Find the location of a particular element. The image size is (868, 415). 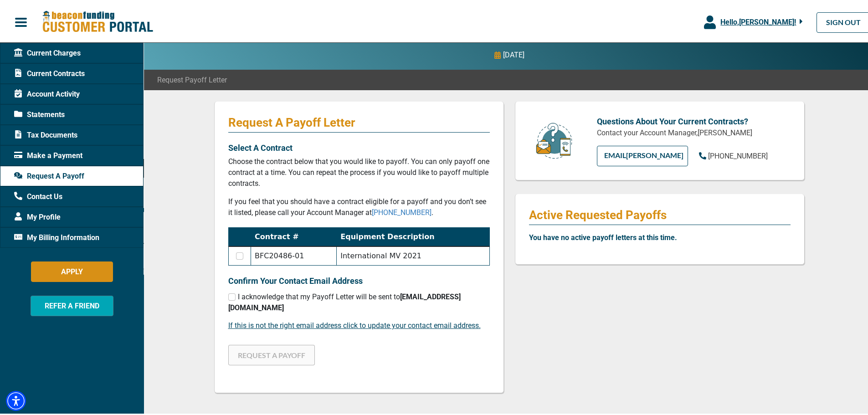

div: Accessibility Menu is located at coordinates (16, 399).